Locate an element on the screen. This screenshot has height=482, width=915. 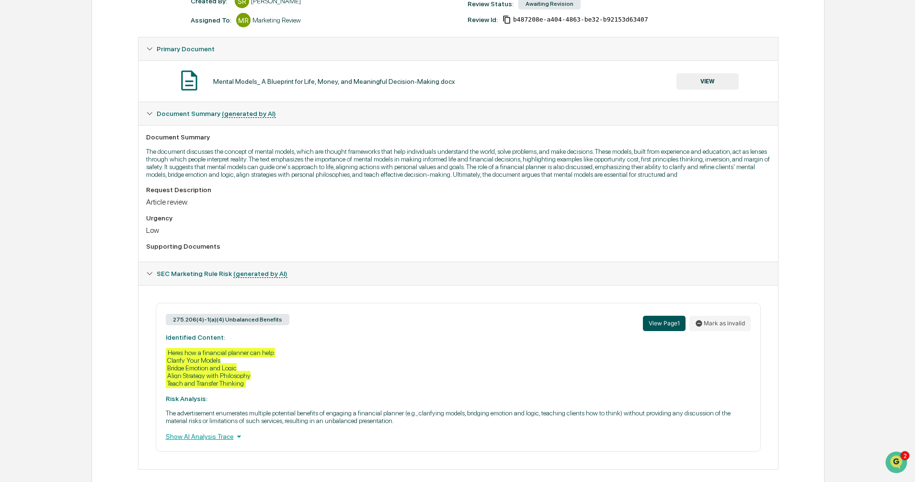
span: Preclearance is located at coordinates (40, 201).